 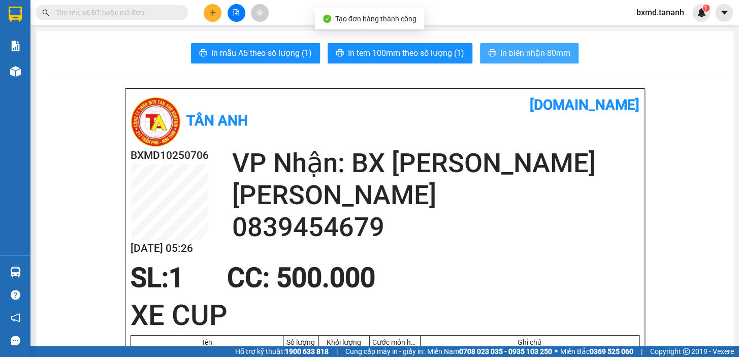 What do you see at coordinates (301, 343) in the screenshot?
I see `div: Số lượng` at bounding box center [301, 343].